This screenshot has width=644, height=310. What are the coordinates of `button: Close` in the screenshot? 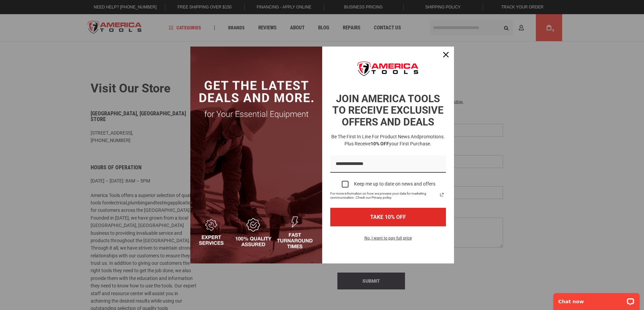 It's located at (446, 55).